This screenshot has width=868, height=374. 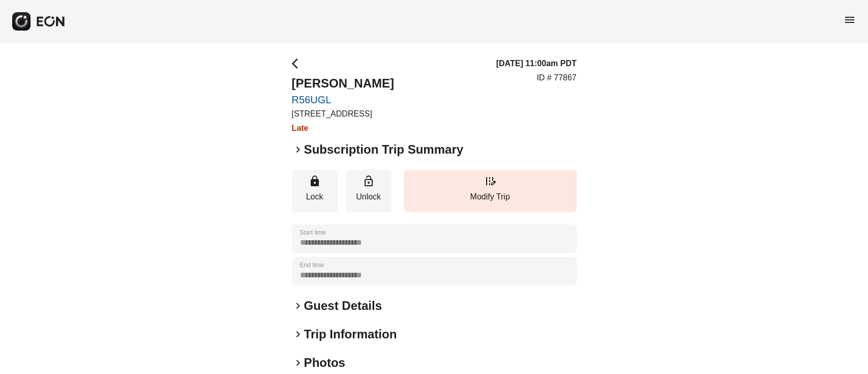 I want to click on span: arrow_back_ios, so click(x=298, y=63).